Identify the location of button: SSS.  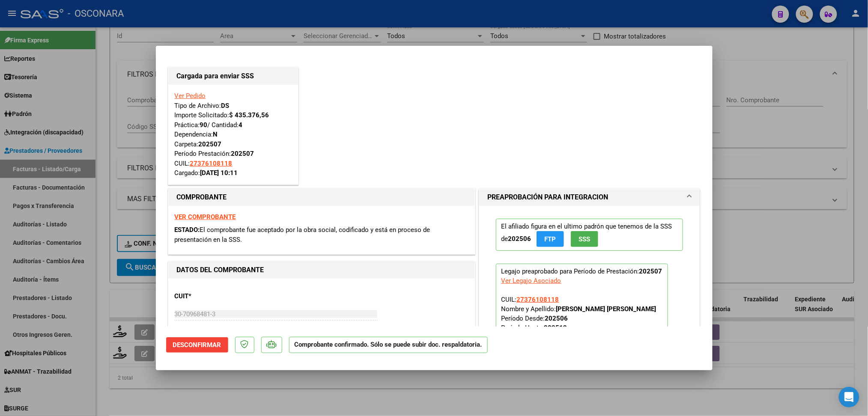
(584, 238).